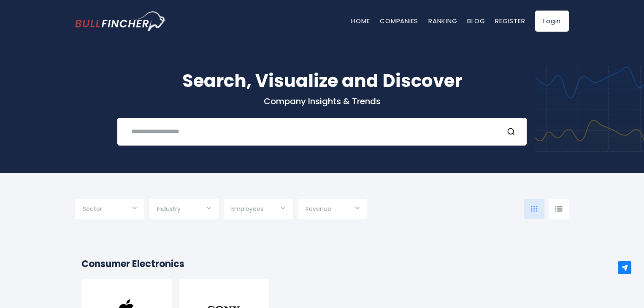  What do you see at coordinates (443, 21) in the screenshot?
I see `a: Ranking` at bounding box center [443, 21].